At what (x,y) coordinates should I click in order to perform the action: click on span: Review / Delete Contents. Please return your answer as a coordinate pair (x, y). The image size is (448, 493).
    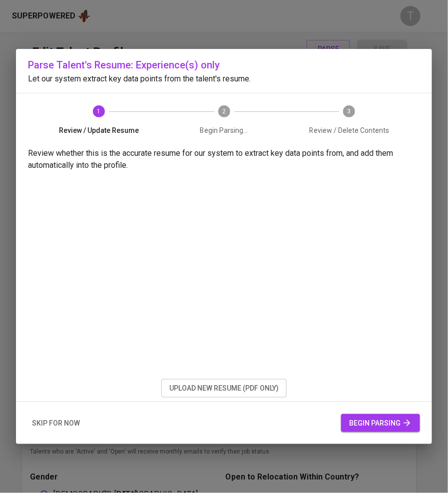
    Looking at the image, I should click on (349, 130).